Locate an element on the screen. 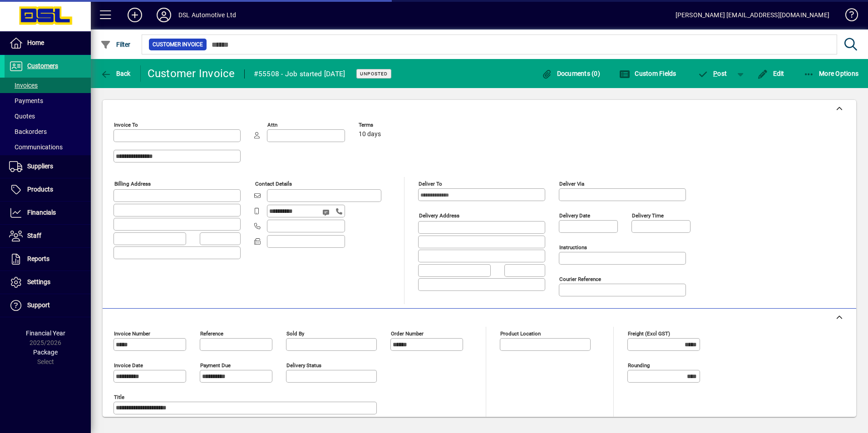 Image resolution: width=868 pixels, height=433 pixels. div: DSL Automotive Ltd is located at coordinates (207, 15).